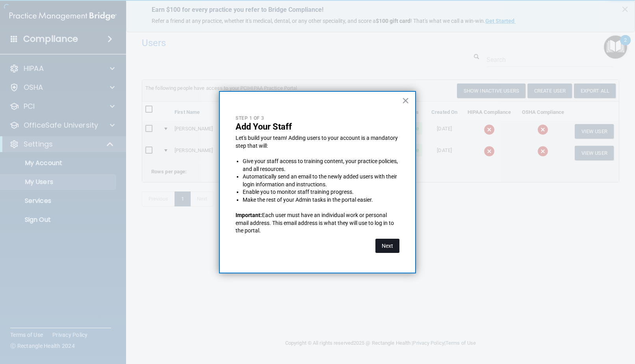 The width and height of the screenshot is (635, 364). Describe the element at coordinates (318, 142) in the screenshot. I see `p: Let's build your team! Adding users to your account is a mandatory step that will:` at that location.